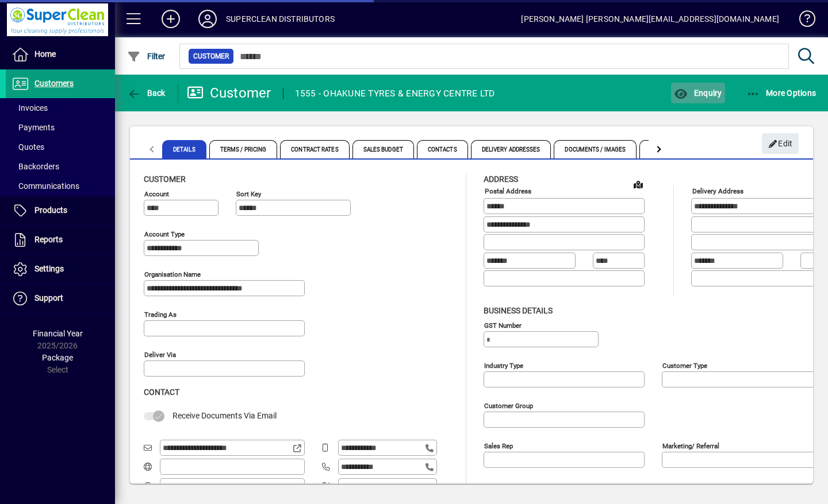 Image resolution: width=828 pixels, height=504 pixels. Describe the element at coordinates (499, 446) in the screenshot. I see `mat-label: Sales rep` at that location.